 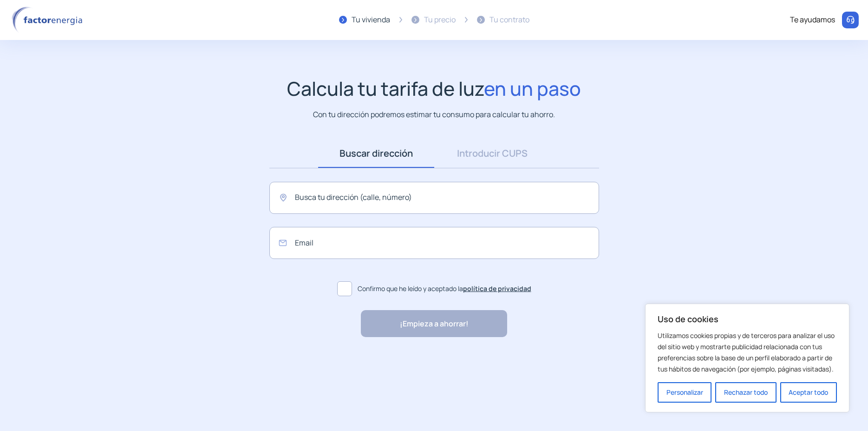 I want to click on a: Buscar dirección, so click(x=376, y=153).